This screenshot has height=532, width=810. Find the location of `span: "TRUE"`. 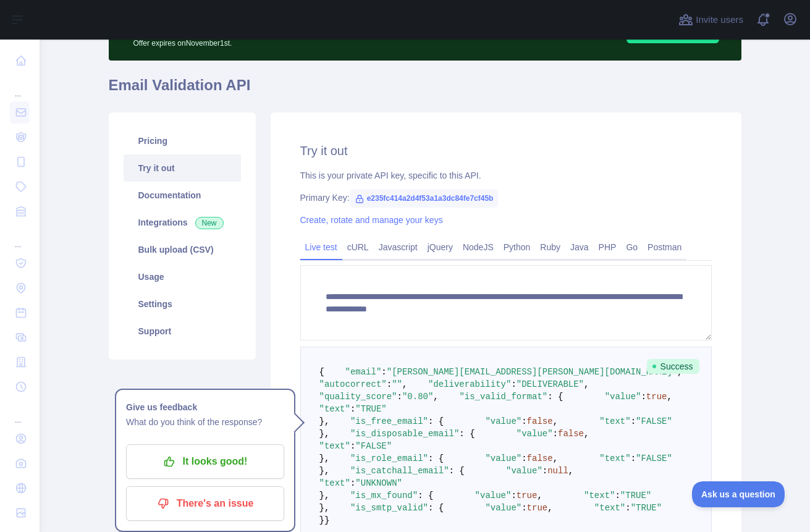

span: "TRUE" is located at coordinates (646, 507).